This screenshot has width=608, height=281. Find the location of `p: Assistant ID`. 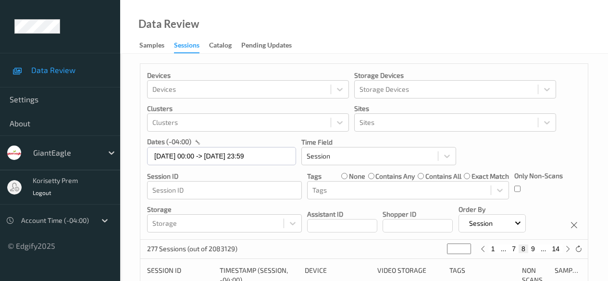

p: Assistant ID is located at coordinates (342, 215).